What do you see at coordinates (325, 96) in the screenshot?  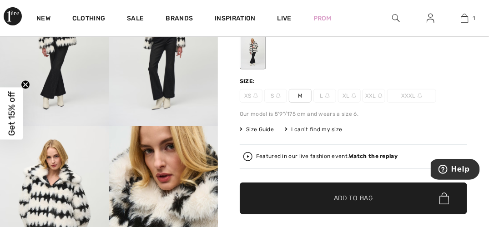 I see `span: L` at bounding box center [325, 96].